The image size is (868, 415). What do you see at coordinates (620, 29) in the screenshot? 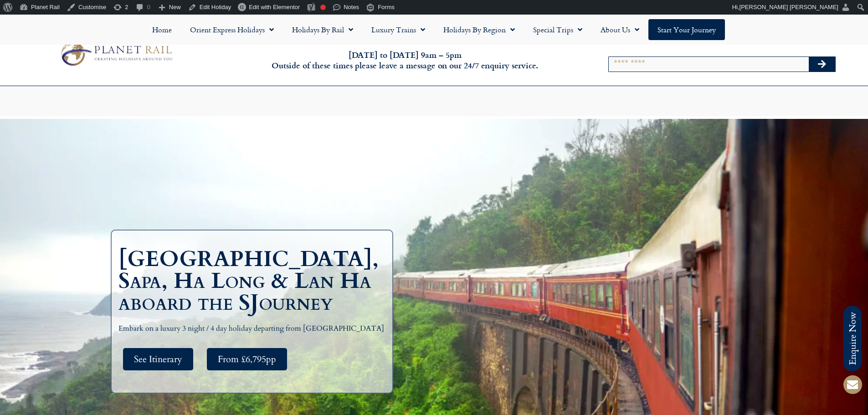
I see `a: About Us` at bounding box center [620, 29].